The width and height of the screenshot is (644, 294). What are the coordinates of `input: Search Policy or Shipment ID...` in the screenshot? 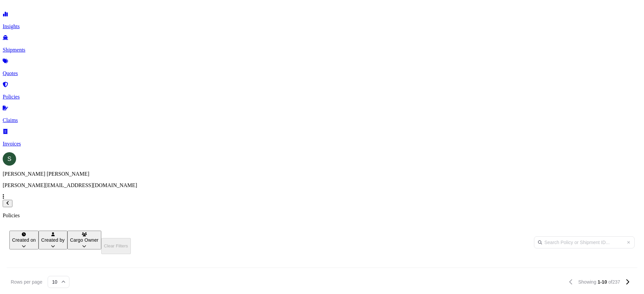 It's located at (585, 242).